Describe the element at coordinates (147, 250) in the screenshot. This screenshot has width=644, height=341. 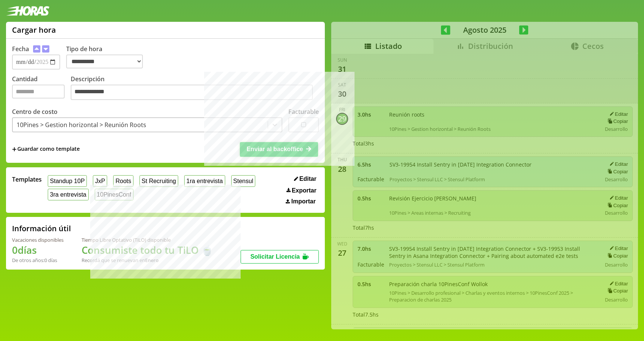
I see `h1: Consumiste todo tu TiLO 🍵` at that location.